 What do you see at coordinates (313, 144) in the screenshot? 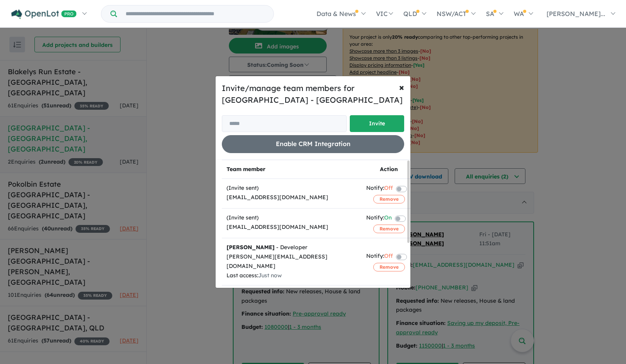
I see `button: Enable CRM Integration` at bounding box center [313, 144].